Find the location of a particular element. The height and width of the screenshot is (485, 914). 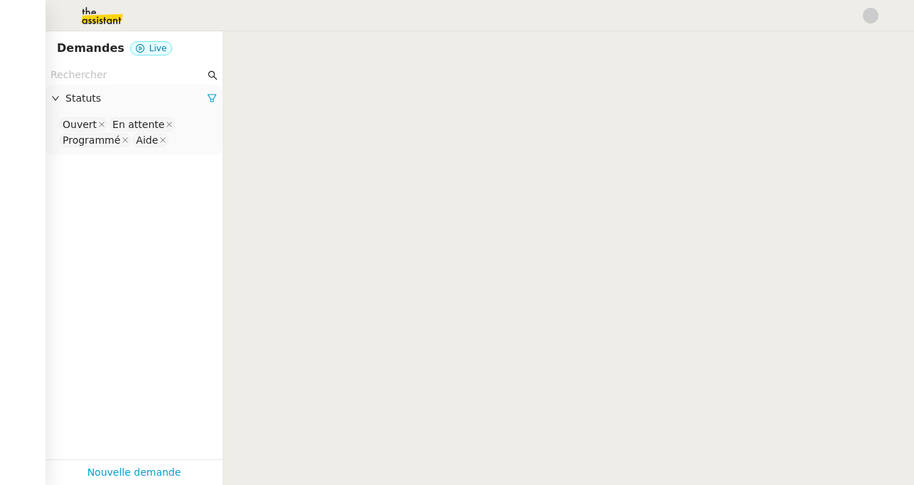

nz-page-header-title: Demandes is located at coordinates (90, 48).